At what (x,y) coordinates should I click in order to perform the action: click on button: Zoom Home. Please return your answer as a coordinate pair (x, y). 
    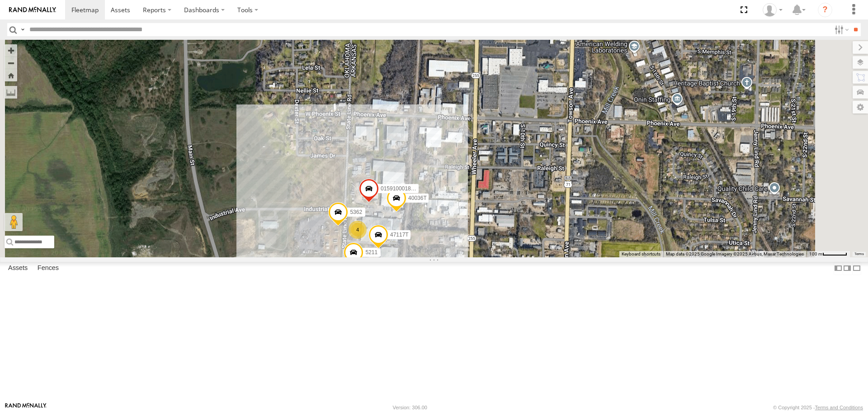
    Looking at the image, I should click on (10, 75).